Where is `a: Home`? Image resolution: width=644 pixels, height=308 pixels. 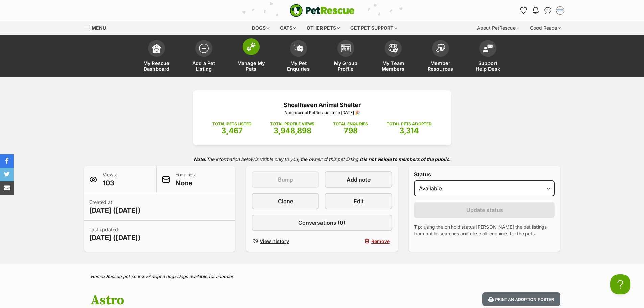
a: Home is located at coordinates (97, 276).